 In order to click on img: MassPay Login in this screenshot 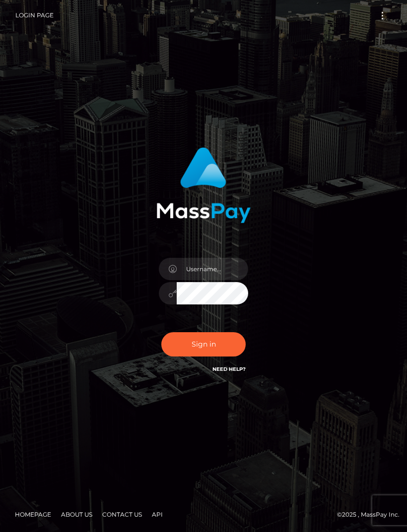, I will do `click(204, 185)`.